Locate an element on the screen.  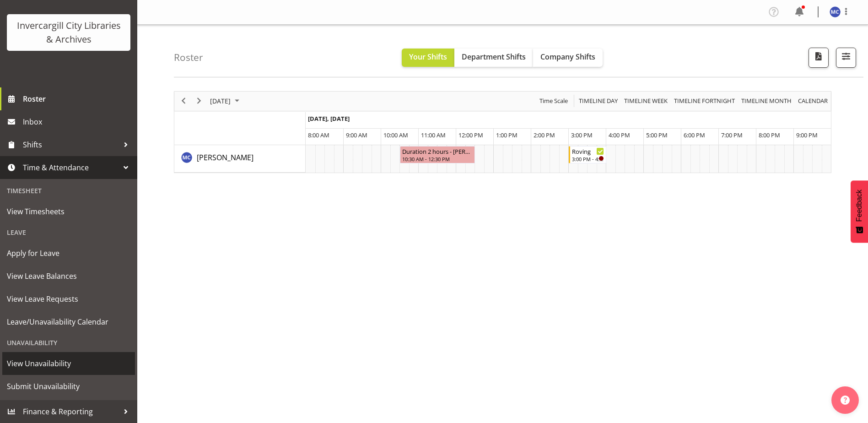
span: Department Shifts is located at coordinates (493, 57).